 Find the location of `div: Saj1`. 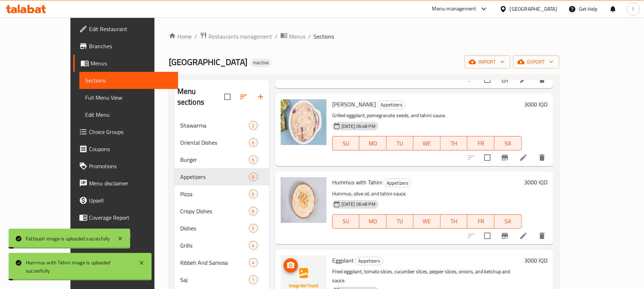

div: Saj1 is located at coordinates (221, 280).